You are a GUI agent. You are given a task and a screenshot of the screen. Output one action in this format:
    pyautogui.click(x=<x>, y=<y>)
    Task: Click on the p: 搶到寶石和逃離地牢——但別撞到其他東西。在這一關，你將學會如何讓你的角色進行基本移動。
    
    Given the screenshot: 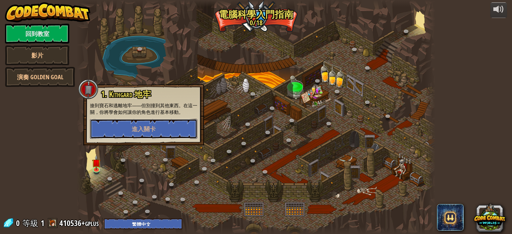 What is the action you would take?
    pyautogui.click(x=144, y=109)
    